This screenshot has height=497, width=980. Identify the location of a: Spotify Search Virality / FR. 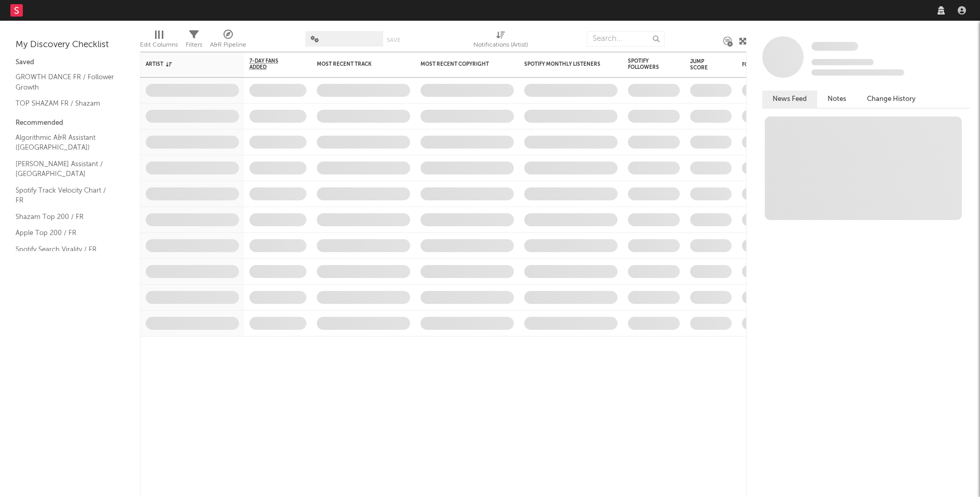
(65, 249).